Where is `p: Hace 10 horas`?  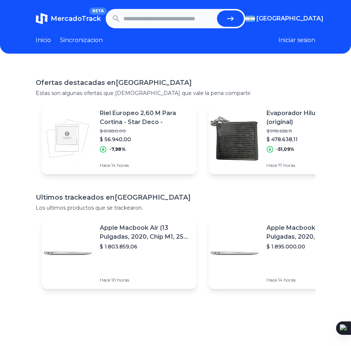
p: Hace 10 horas is located at coordinates (145, 280).